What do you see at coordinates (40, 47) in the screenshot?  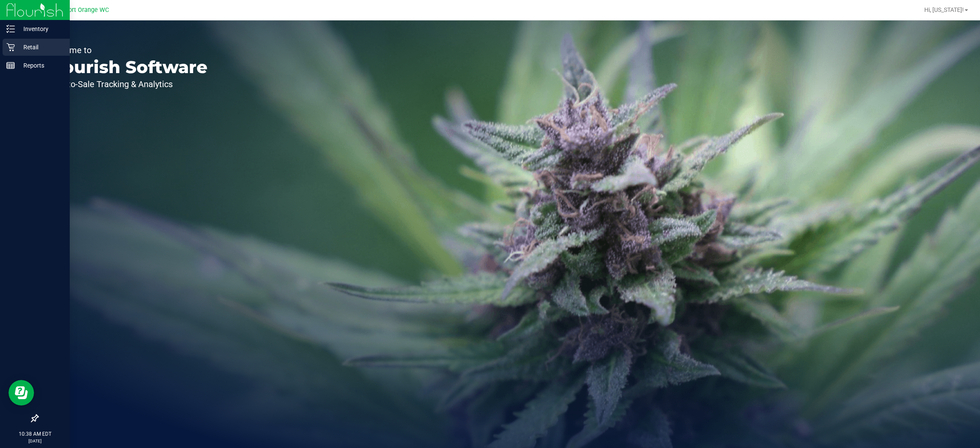 I see `p: Retail` at bounding box center [40, 47].